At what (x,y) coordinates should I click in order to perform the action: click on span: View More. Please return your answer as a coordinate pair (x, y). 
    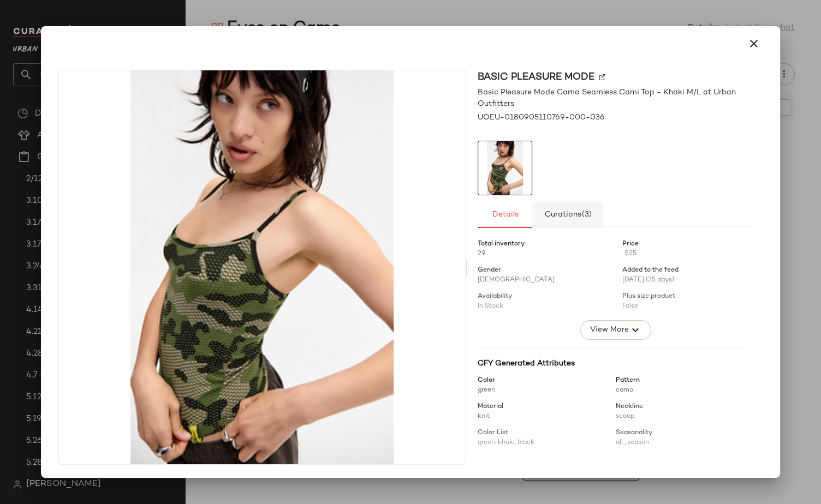
    Looking at the image, I should click on (609, 330).